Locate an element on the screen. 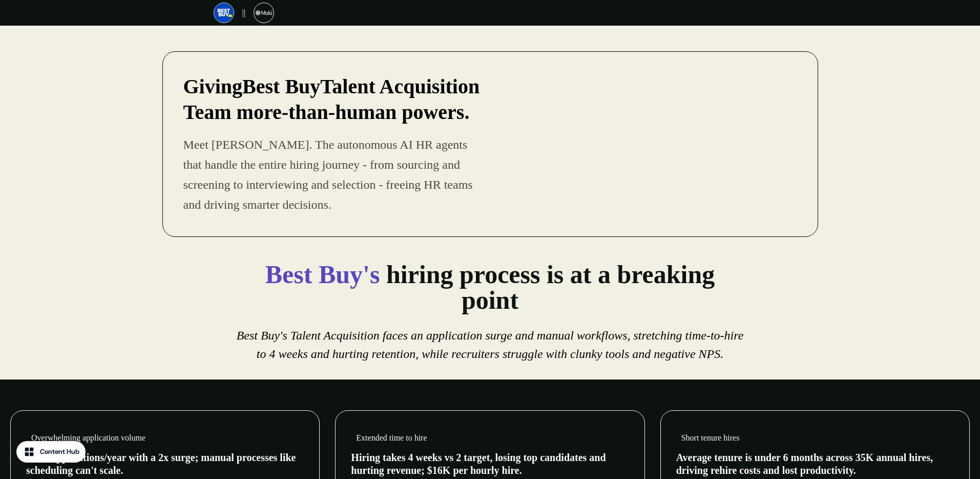 This screenshot has height=479, width=980. strong: Giving is located at coordinates (213, 86).